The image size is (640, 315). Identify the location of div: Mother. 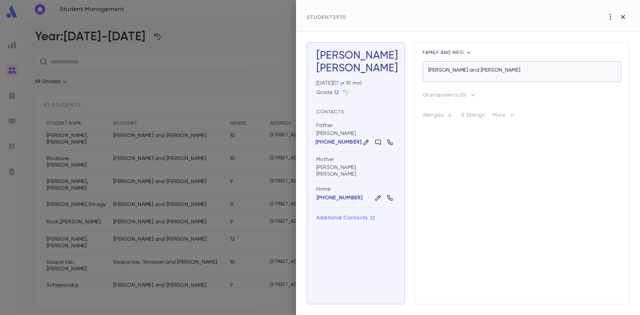
(326, 159).